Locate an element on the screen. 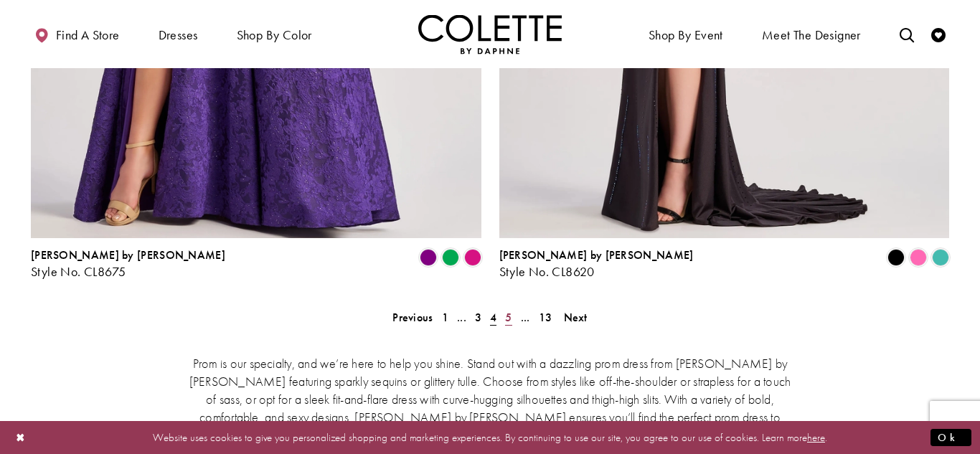 The width and height of the screenshot is (980, 454). a: Prev Page is located at coordinates (413, 317).